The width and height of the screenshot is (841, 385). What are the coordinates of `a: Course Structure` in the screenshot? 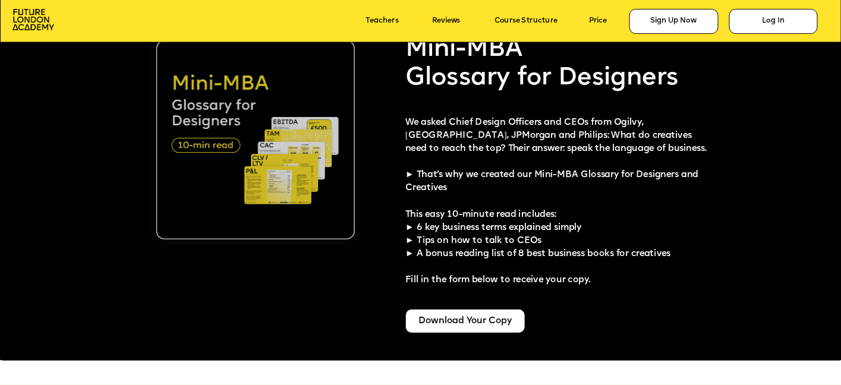 It's located at (526, 21).